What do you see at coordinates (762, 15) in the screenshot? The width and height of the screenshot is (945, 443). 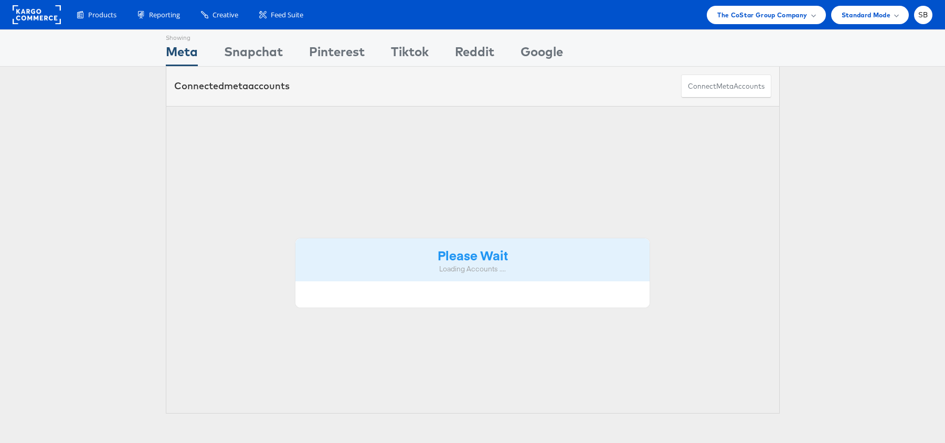 I see `span: The CoStar Group Company` at bounding box center [762, 15].